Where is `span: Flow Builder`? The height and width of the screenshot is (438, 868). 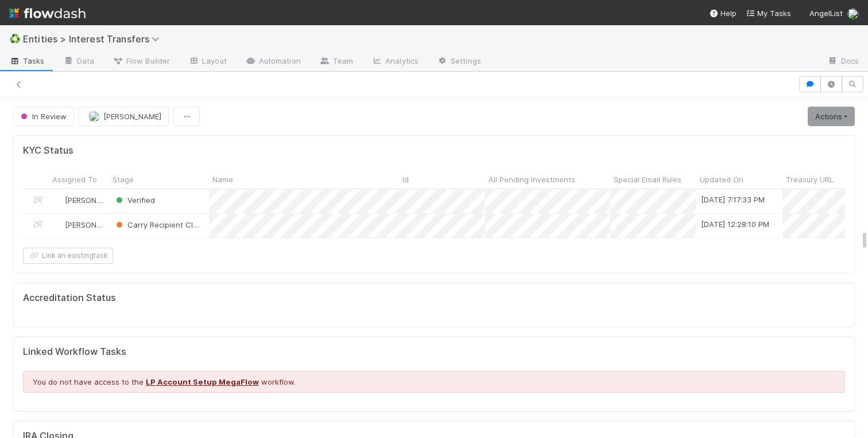
span: Flow Builder is located at coordinates (141, 61).